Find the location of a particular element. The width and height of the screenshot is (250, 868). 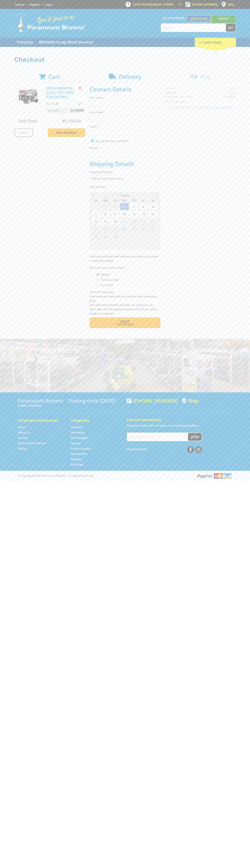

a: Log in is located at coordinates (49, 5).